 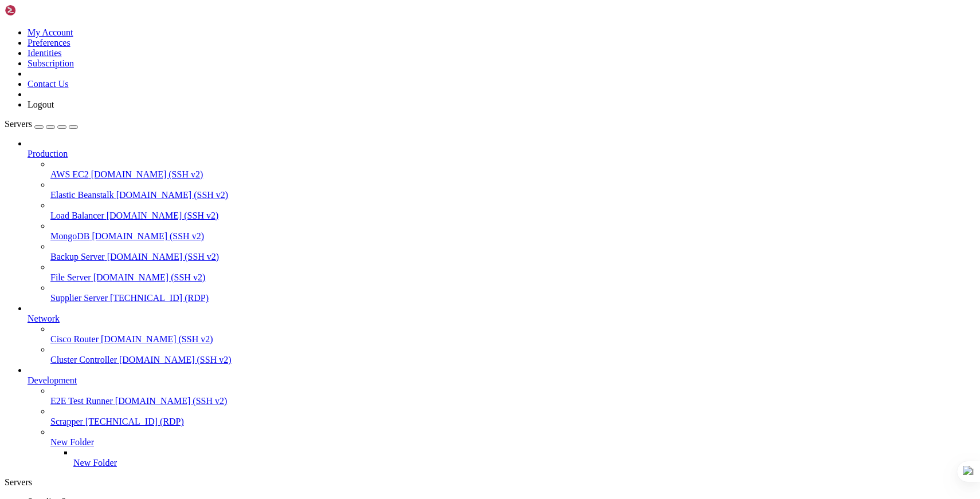 I want to click on span: Elastic Beanstalk, so click(x=82, y=195).